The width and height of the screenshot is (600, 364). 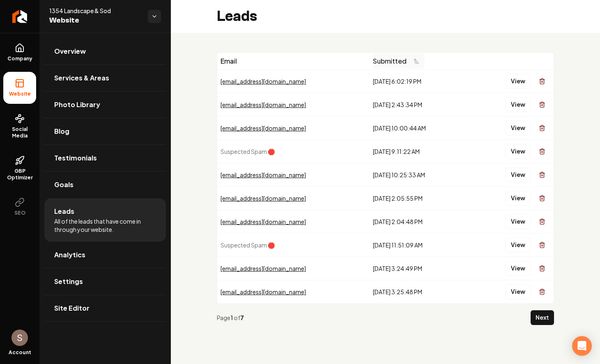 I want to click on span: GBP Optimizer, so click(x=20, y=175).